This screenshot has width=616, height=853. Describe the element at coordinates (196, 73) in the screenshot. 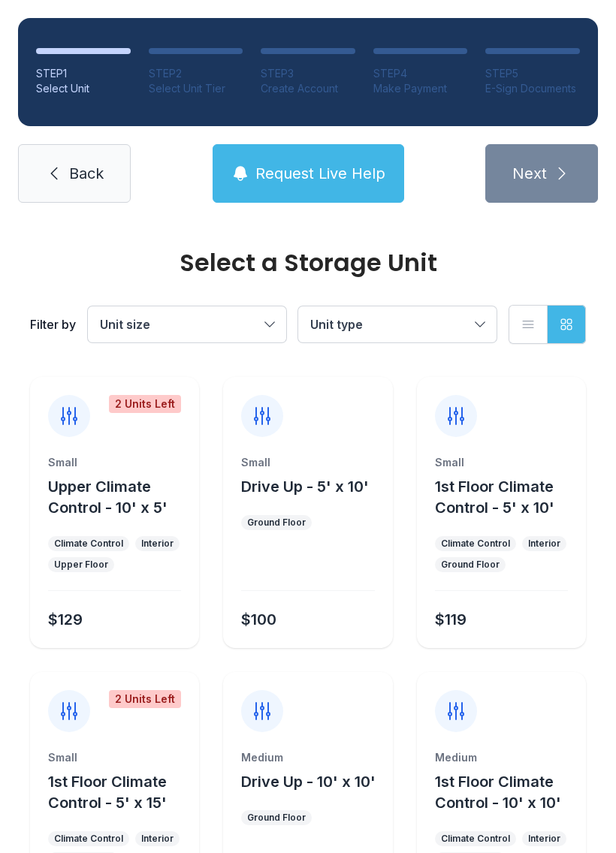

I see `div: STEP 2` at that location.